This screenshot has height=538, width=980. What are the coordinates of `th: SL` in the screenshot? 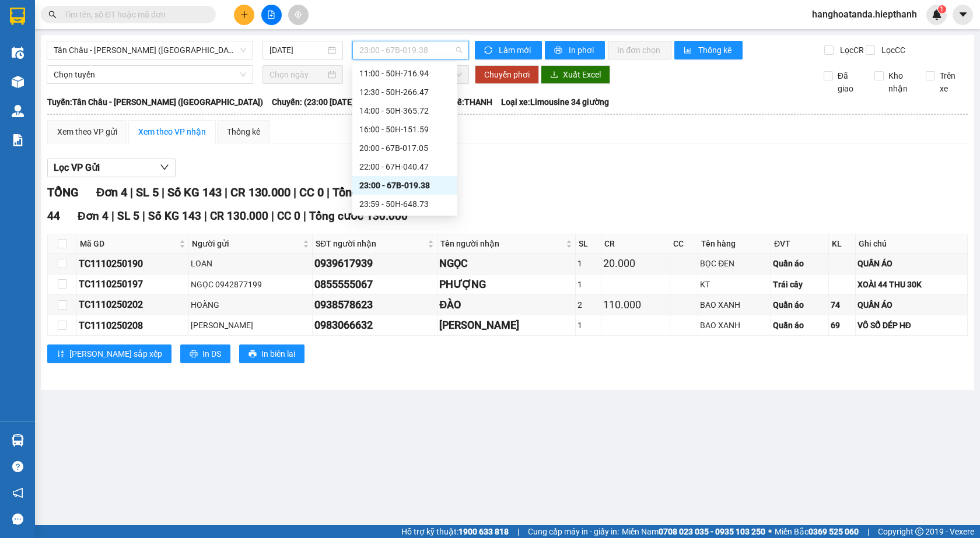 It's located at (589, 244).